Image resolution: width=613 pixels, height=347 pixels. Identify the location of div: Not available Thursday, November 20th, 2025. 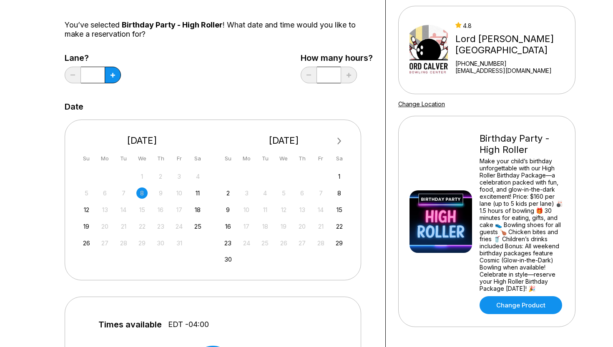
(302, 226).